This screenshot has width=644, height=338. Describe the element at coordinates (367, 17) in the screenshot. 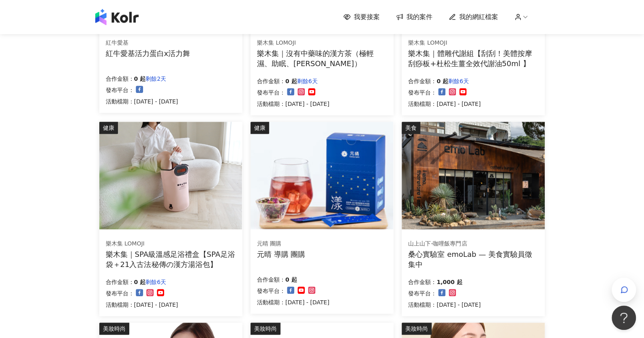

I see `span: 我要接案` at that location.